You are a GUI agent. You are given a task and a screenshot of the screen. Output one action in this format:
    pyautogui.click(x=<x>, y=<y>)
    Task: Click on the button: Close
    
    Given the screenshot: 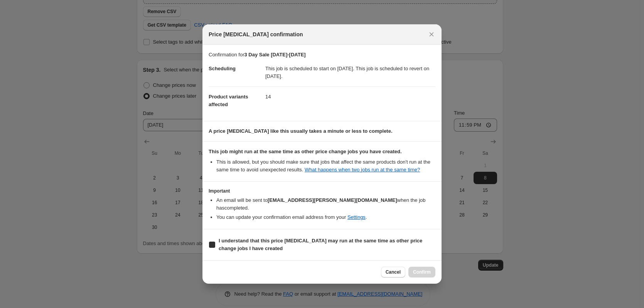 What is the action you would take?
    pyautogui.click(x=432, y=34)
    